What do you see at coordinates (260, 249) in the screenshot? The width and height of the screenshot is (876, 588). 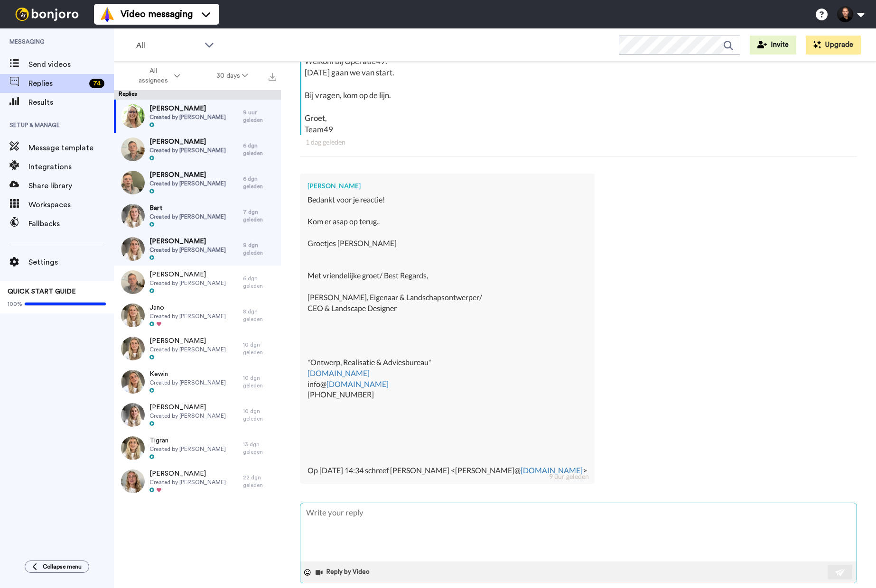 I see `div: 9 dgn geleden` at bounding box center [260, 249].